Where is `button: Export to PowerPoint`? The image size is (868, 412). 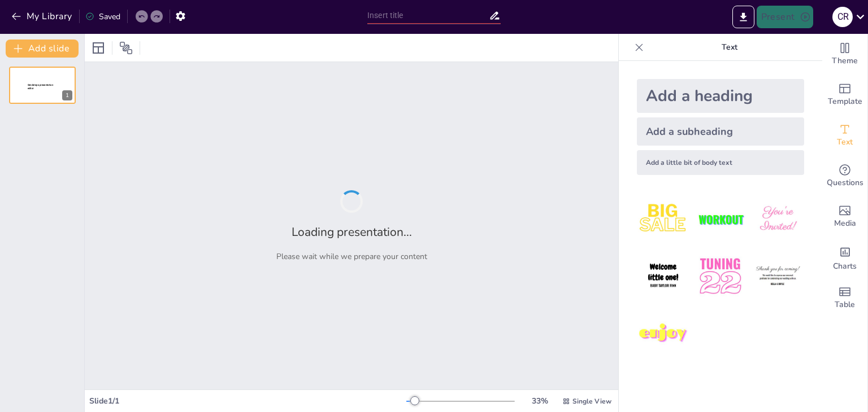 button: Export to PowerPoint is located at coordinates (743, 17).